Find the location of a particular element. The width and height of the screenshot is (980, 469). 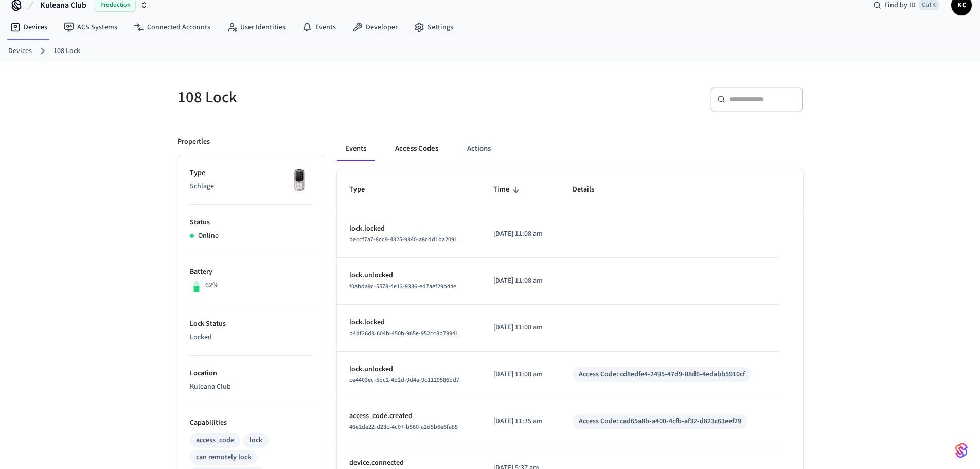

span: Type is located at coordinates (364, 189).